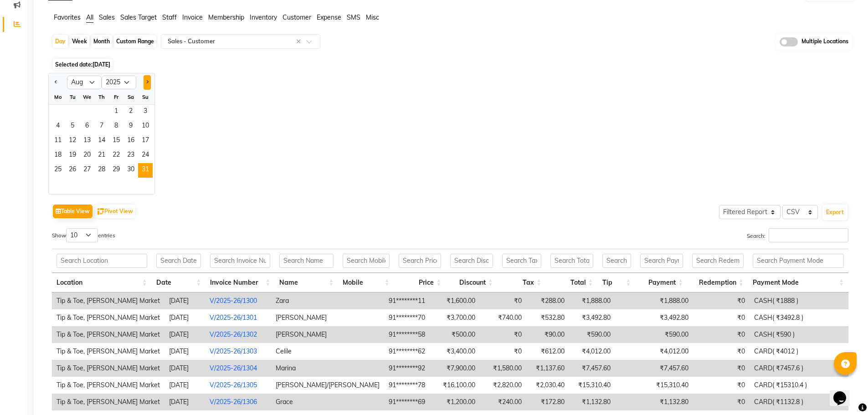 The height and width of the screenshot is (415, 868). Describe the element at coordinates (73, 141) in the screenshot. I see `span: 12` at that location.